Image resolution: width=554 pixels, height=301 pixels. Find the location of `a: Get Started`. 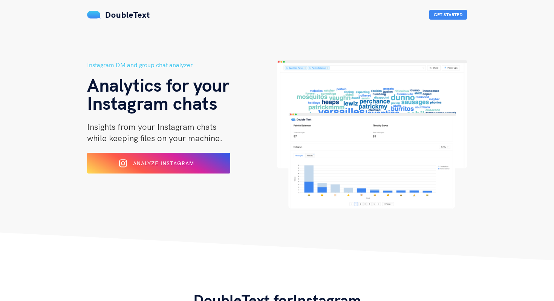

a: Get Started is located at coordinates (448, 15).